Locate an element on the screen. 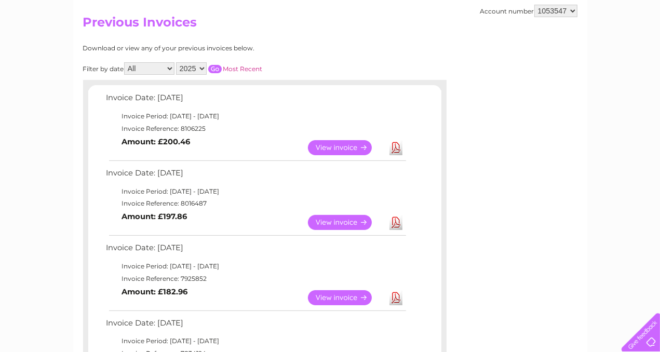 Image resolution: width=660 pixels, height=352 pixels. td: Invoice Reference: 7925852 is located at coordinates (255, 279).